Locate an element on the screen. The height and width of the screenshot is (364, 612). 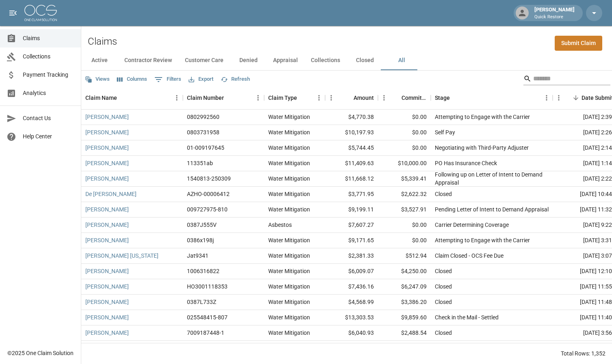
img: ocs-logo-white-transparent.png is located at coordinates (40, 13).